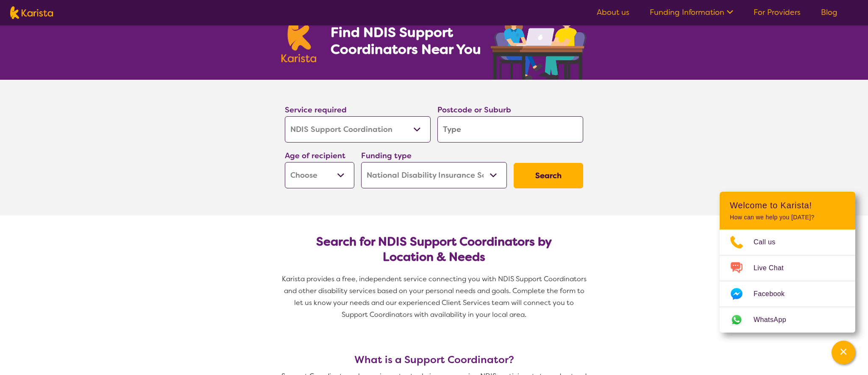 The height and width of the screenshot is (375, 868). Describe the element at coordinates (539, 43) in the screenshot. I see `img: support-coordination` at that location.